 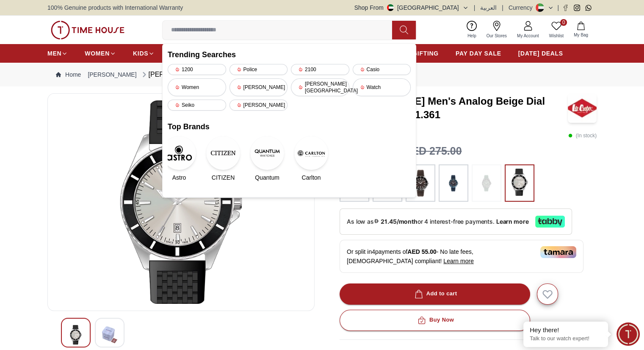 What do you see at coordinates (223, 153) in the screenshot?
I see `img: CITIZEN` at bounding box center [223, 153].